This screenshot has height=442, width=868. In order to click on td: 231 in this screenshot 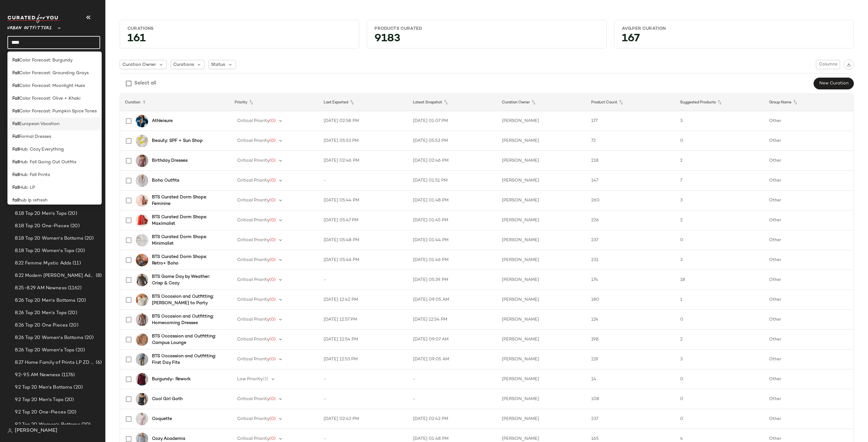, I will do `click(630, 260)`.